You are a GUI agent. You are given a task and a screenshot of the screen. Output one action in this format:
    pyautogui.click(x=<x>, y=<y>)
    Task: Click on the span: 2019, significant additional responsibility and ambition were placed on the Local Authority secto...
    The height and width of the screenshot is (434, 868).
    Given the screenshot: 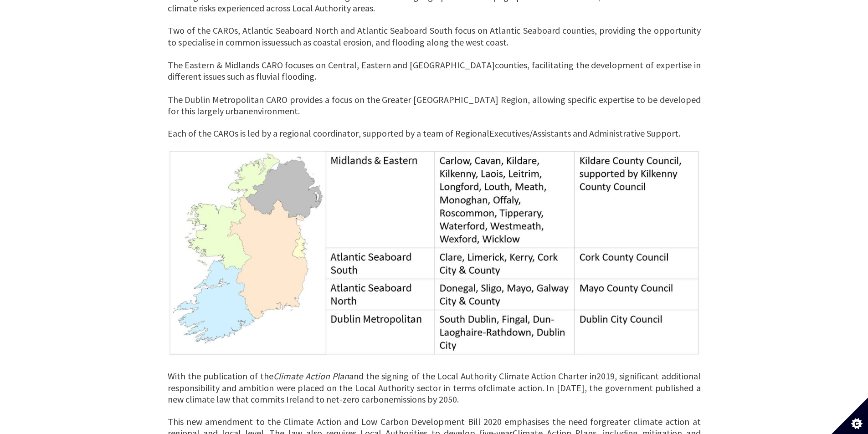 What is the action you would take?
    pyautogui.click(x=434, y=382)
    